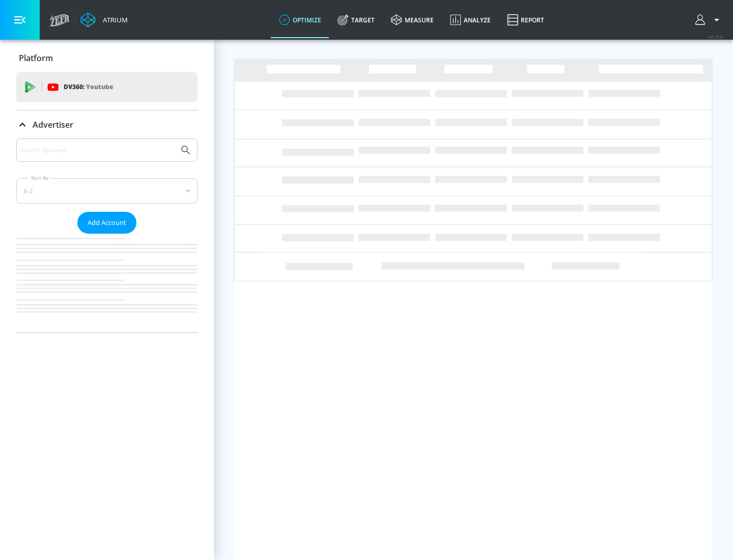  Describe the element at coordinates (40, 178) in the screenshot. I see `label: Sort By` at that location.